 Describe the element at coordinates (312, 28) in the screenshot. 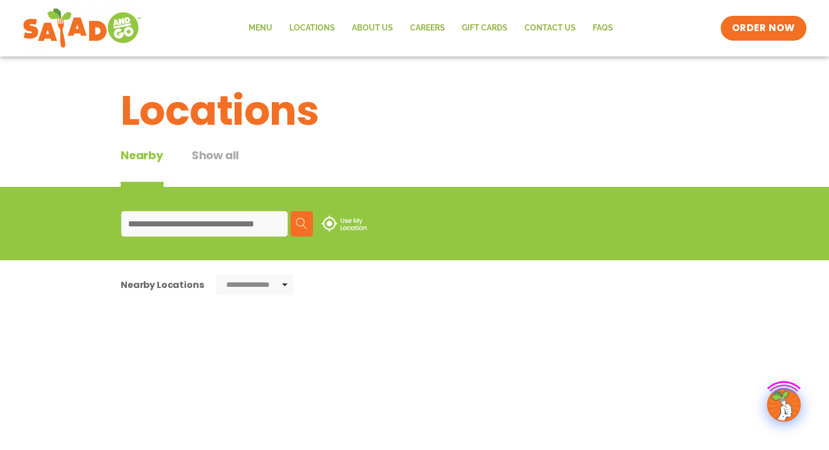

I see `a: Locations` at that location.